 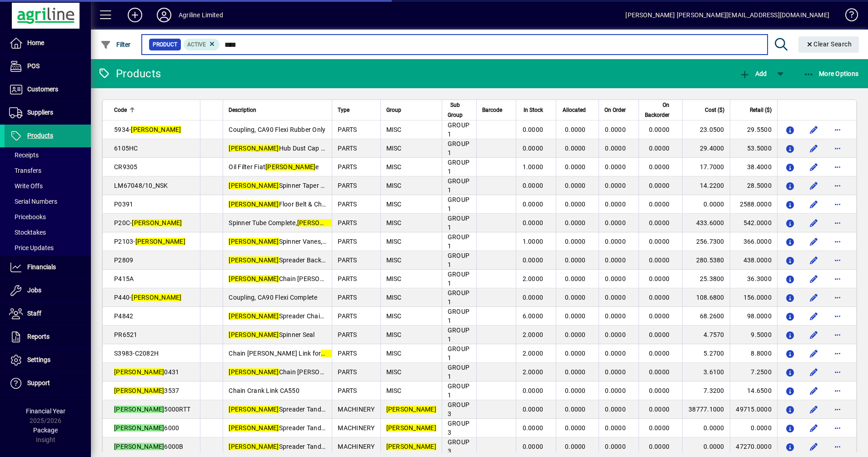 What do you see at coordinates (831, 73) in the screenshot?
I see `button: More Options` at bounding box center [831, 73].